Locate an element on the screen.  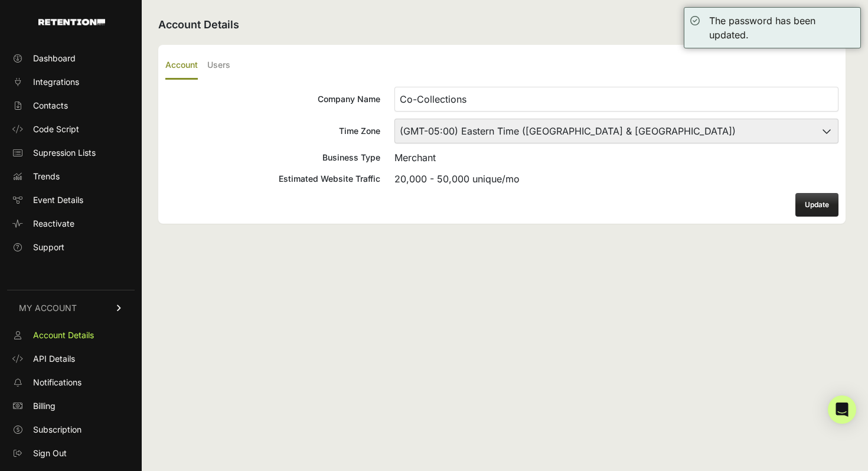
label: Users is located at coordinates (219, 65).